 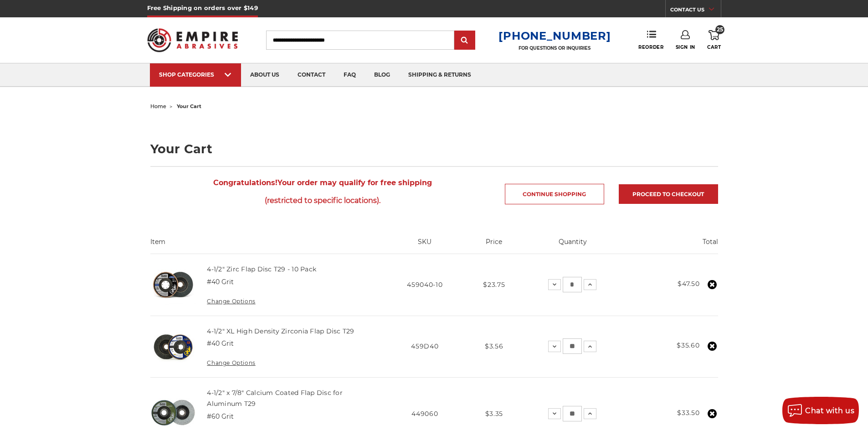 What do you see at coordinates (196, 74) in the screenshot?
I see `div: SHOP CATEGORIES` at bounding box center [196, 74].